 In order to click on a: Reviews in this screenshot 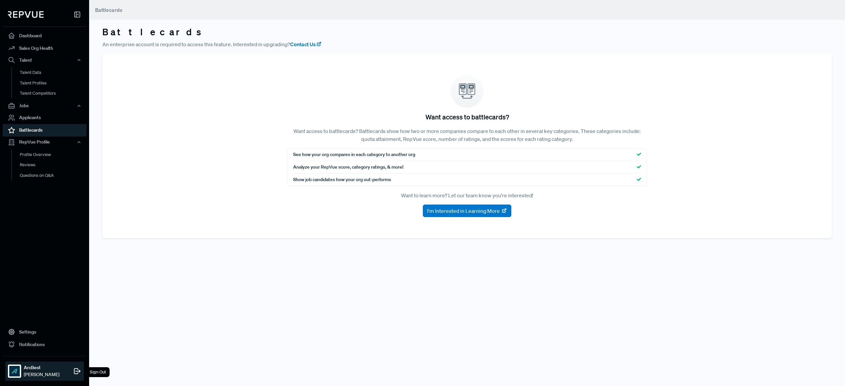, I will do `click(53, 165)`.